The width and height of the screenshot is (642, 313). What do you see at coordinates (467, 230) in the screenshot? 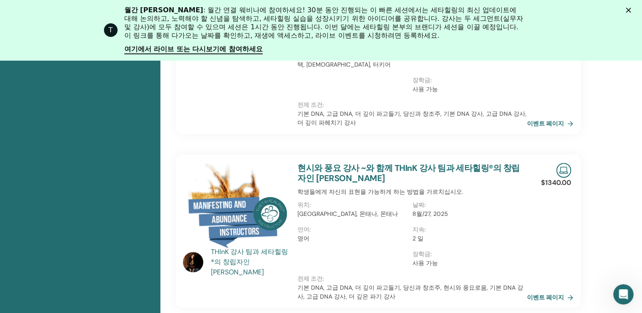
I see `p: 지속 :` at bounding box center [467, 230].